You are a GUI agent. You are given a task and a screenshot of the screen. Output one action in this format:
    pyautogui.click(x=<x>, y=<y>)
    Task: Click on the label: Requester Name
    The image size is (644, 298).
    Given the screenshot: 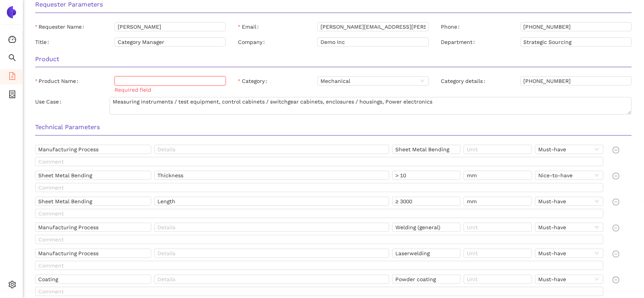 What is the action you would take?
    pyautogui.click(x=61, y=27)
    